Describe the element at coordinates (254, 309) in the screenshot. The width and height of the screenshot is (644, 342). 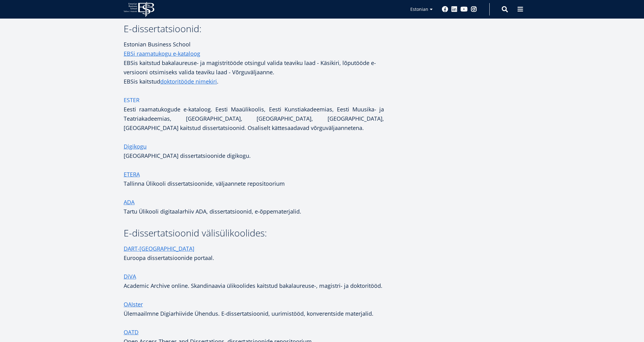
I see `p: Ülemaailmne Digiarhiivide Ühendus. E-dissertatsioonid, uurimistööd, konverentside materjalid.` at that location.